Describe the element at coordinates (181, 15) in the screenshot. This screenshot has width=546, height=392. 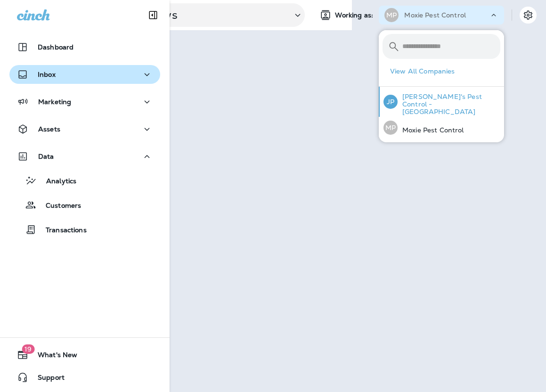
I see `p: Customer Reviews` at that location.